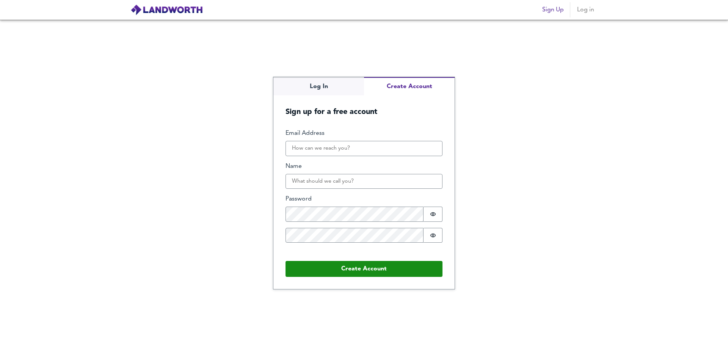  Describe the element at coordinates (364, 106) in the screenshot. I see `h5: Sign up for a free account` at that location.